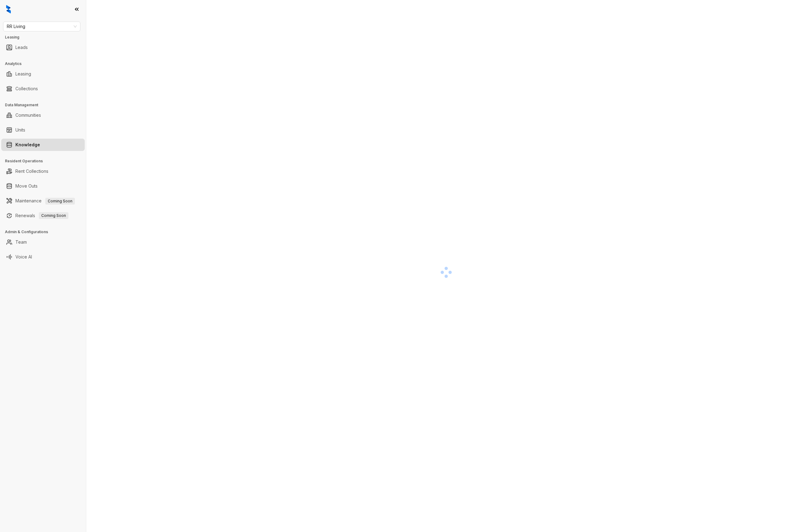  What do you see at coordinates (45, 63) in the screenshot?
I see `h3: Analytics` at bounding box center [45, 63].